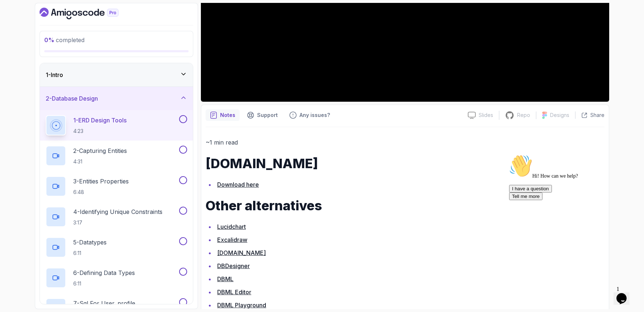  Describe the element at coordinates (117, 247) in the screenshot. I see `button: 5-Datatypes6:11` at that location.